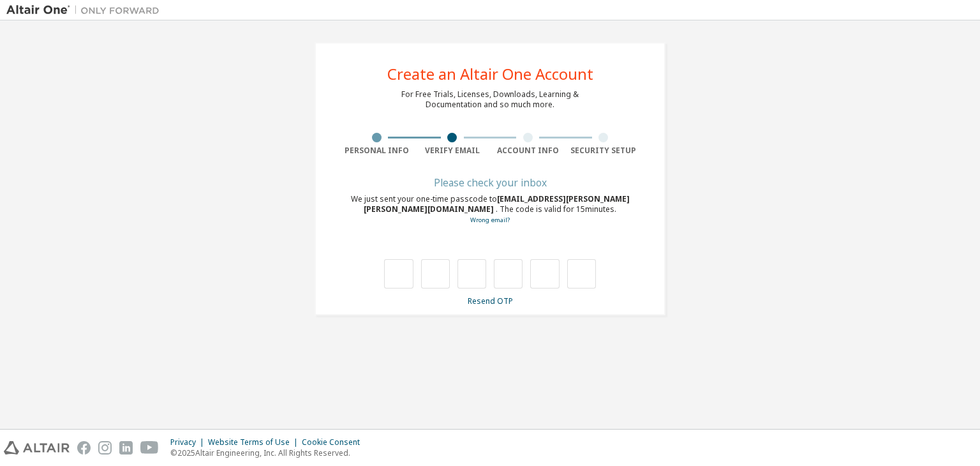 This screenshot has height=466, width=980. Describe the element at coordinates (105, 448) in the screenshot. I see `img: instagram.svg` at that location.